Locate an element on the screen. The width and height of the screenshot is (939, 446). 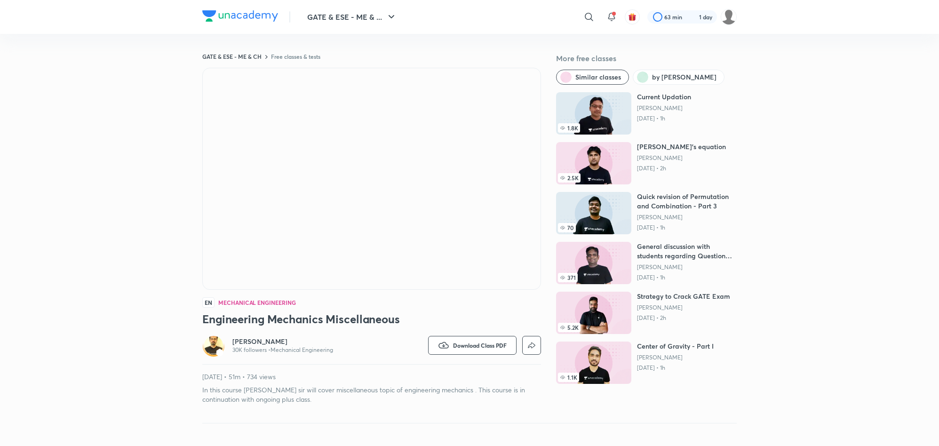
span: 5.2K is located at coordinates (569, 328).